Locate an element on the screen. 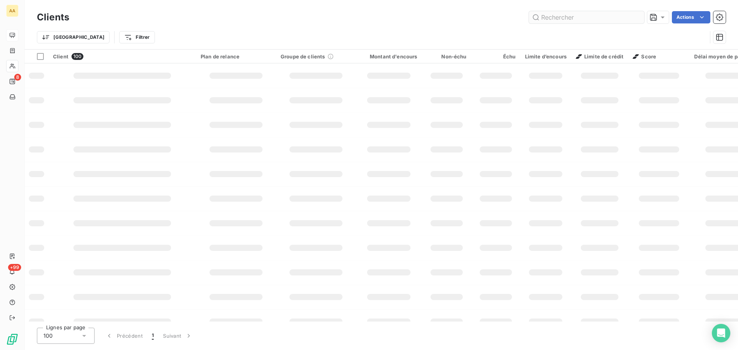 This screenshot has width=738, height=350. h3: Clients is located at coordinates (53, 17).